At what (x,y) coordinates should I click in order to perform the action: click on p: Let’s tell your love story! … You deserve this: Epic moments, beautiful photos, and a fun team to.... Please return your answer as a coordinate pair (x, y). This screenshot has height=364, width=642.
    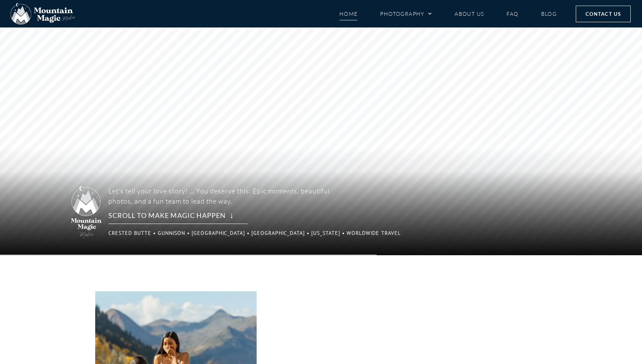
    Looking at the image, I should click on (219, 196).